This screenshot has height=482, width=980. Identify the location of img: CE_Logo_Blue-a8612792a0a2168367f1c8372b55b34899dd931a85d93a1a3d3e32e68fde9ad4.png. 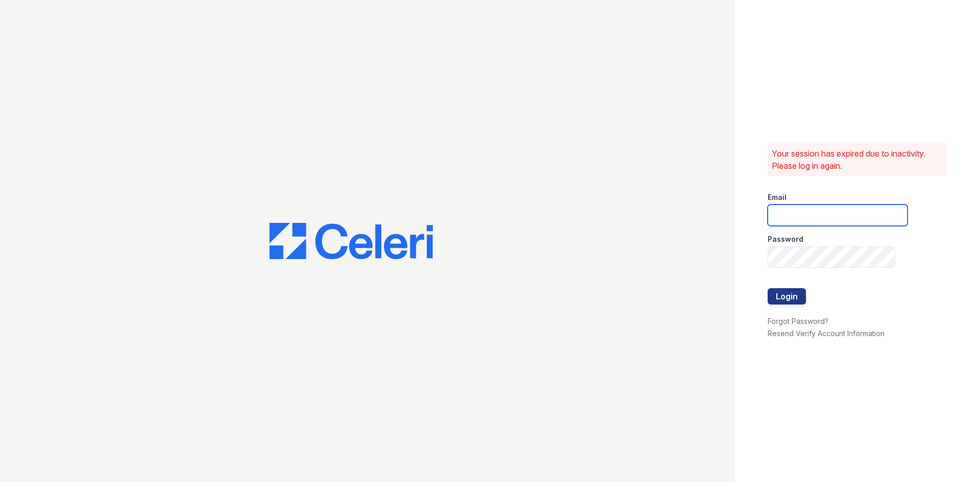
(351, 241).